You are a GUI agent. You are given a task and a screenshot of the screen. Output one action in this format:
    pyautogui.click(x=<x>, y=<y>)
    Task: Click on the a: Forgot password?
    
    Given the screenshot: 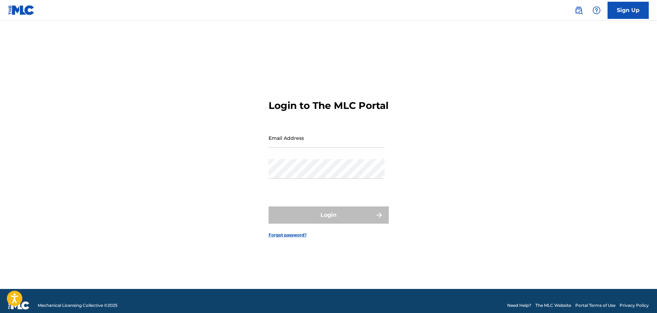 What is the action you would take?
    pyautogui.click(x=288, y=235)
    